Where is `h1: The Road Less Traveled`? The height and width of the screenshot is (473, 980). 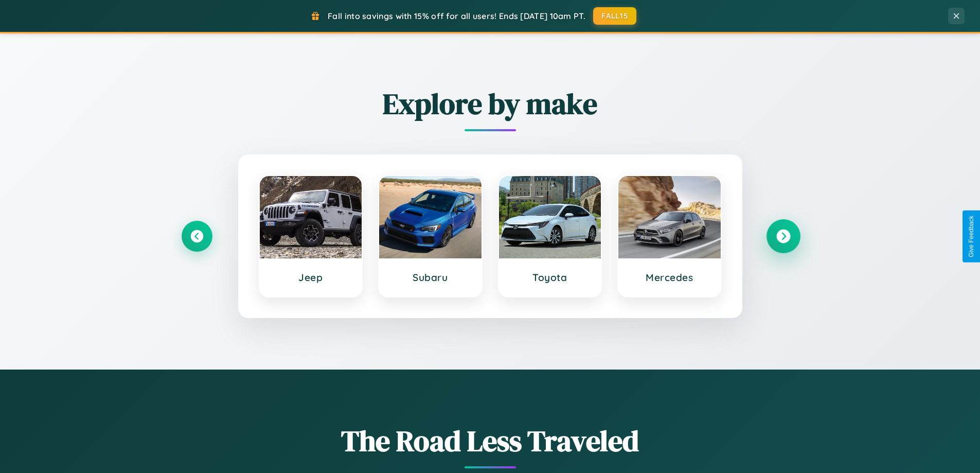
h1: The Road Less Traveled is located at coordinates (490, 440).